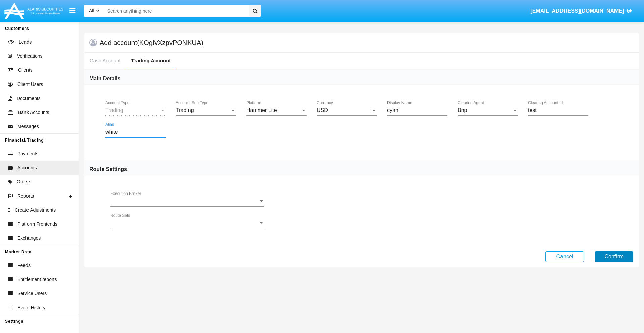 Image resolution: width=644 pixels, height=333 pixels. I want to click on span: Reports, so click(25, 196).